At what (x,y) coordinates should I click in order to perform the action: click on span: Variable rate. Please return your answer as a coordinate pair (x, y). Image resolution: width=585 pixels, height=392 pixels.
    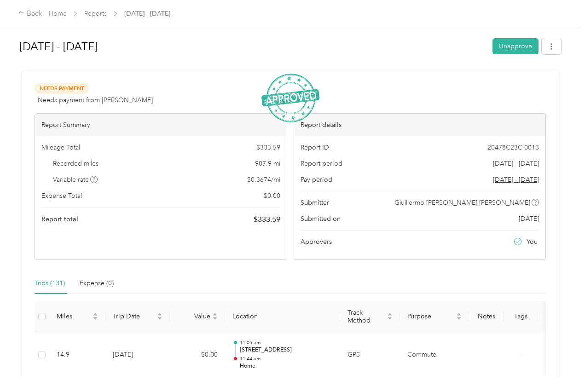
    Looking at the image, I should click on (75, 179).